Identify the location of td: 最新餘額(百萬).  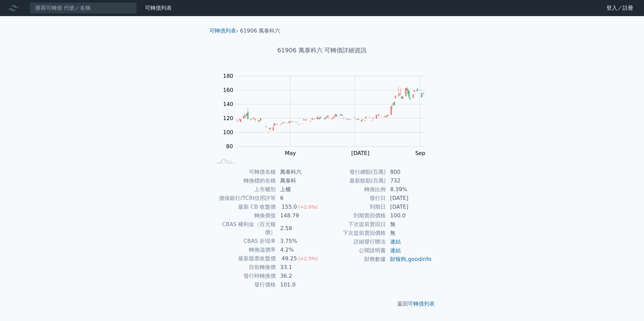
(354, 181).